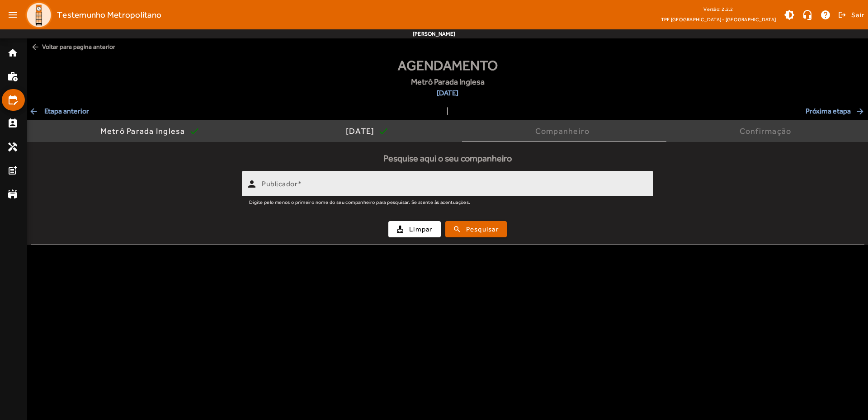  I want to click on span: Limpar, so click(421, 230).